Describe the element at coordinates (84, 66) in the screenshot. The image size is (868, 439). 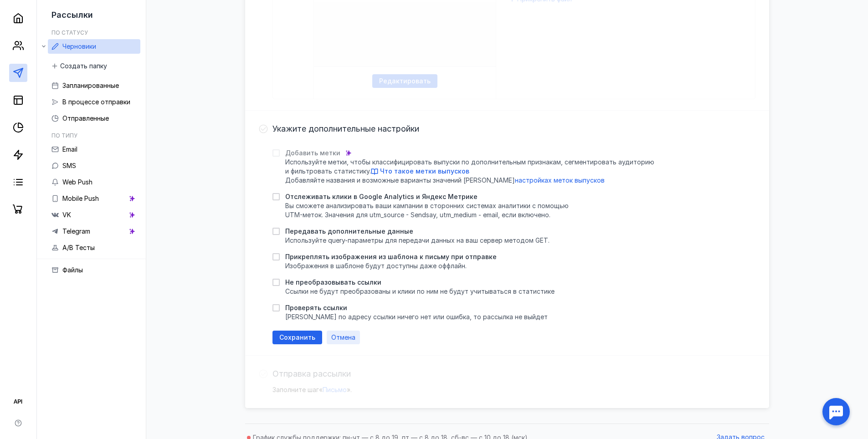
I see `span: Создать папку` at that location.